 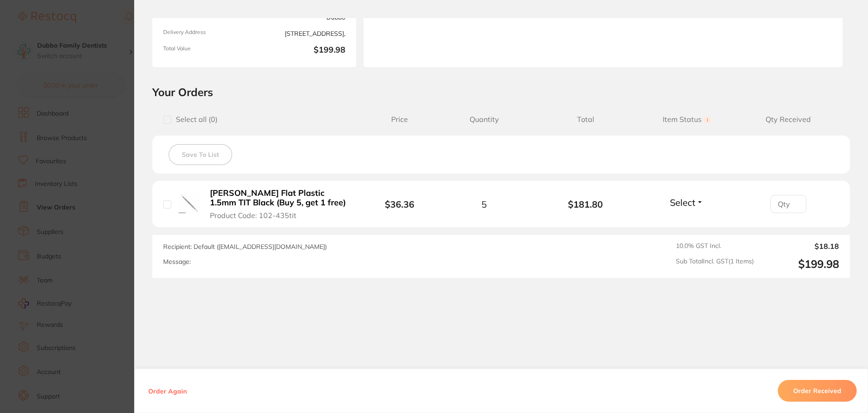 I want to click on span: Delivery Address, so click(x=207, y=34).